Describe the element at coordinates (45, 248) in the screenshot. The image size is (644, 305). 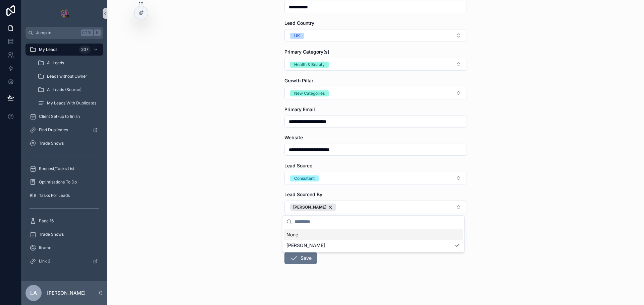
I see `span: Iframe` at that location.